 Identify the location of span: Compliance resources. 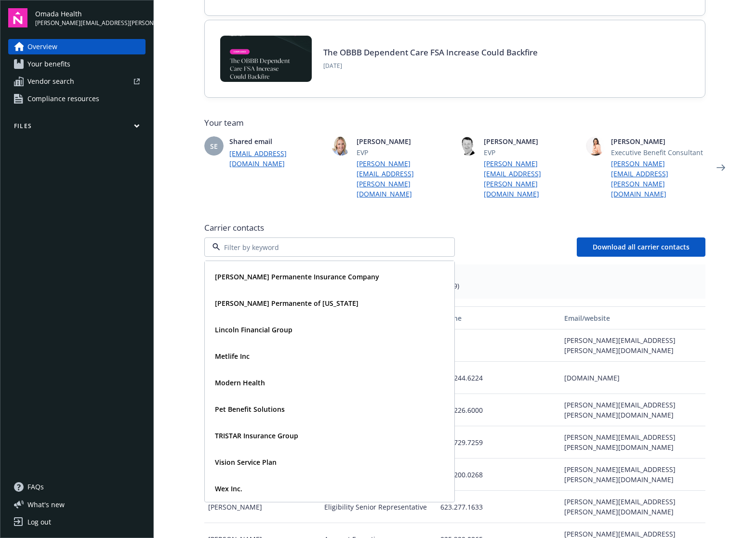
(63, 99).